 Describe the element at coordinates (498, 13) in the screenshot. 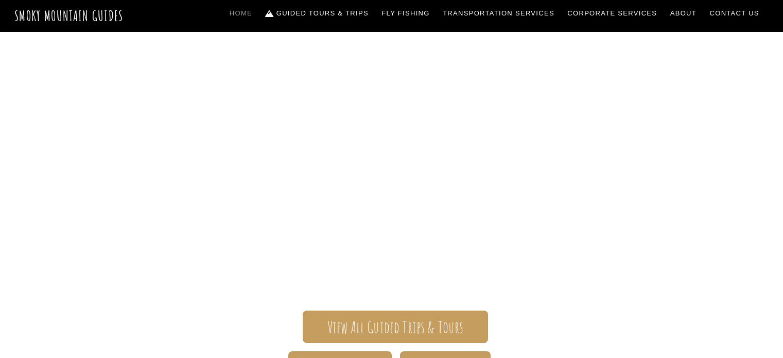

I see `a: Transportation Services` at that location.